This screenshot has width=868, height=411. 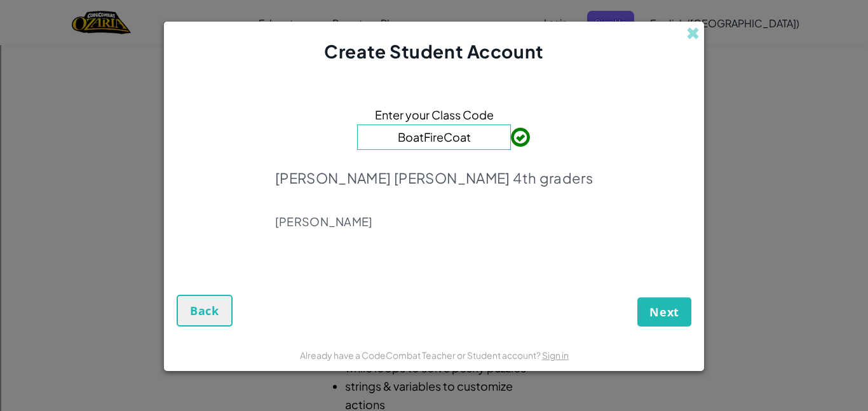 What do you see at coordinates (204, 311) in the screenshot?
I see `span: Back` at bounding box center [204, 311].